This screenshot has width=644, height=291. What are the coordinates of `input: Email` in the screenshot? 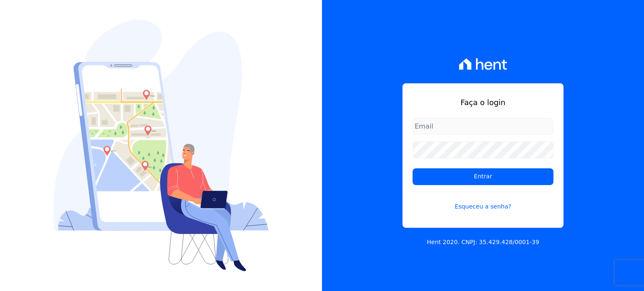 It's located at (483, 127).